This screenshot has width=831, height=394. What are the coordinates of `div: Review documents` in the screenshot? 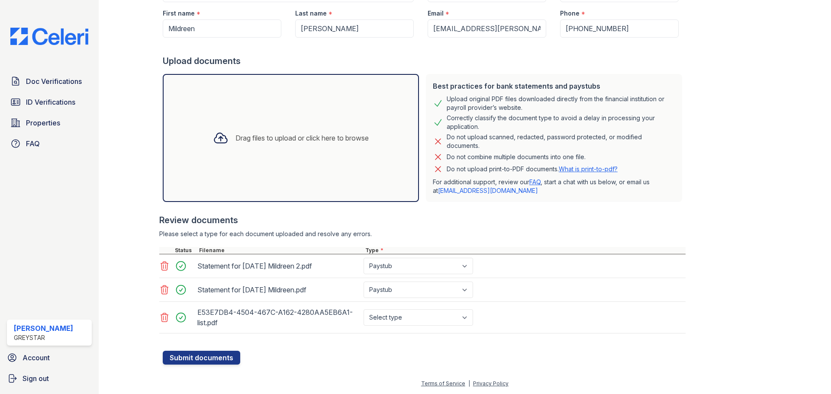 It's located at (423, 220).